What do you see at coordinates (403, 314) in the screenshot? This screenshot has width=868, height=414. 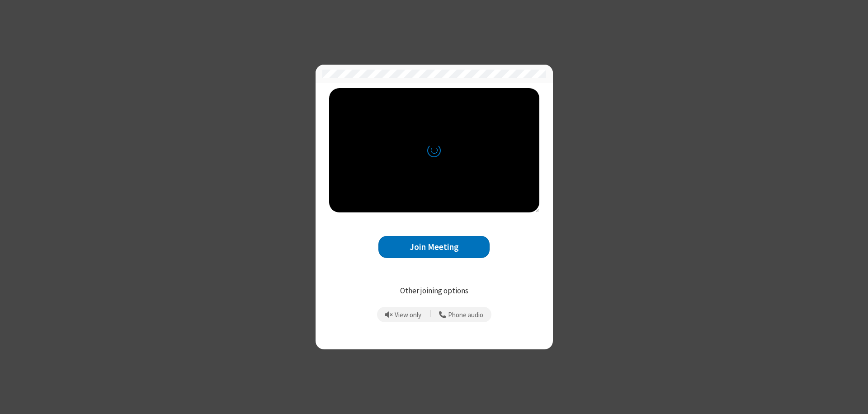 I see `button: Prevent echo when there is already an active mic and speaker in the room.` at bounding box center [403, 314].